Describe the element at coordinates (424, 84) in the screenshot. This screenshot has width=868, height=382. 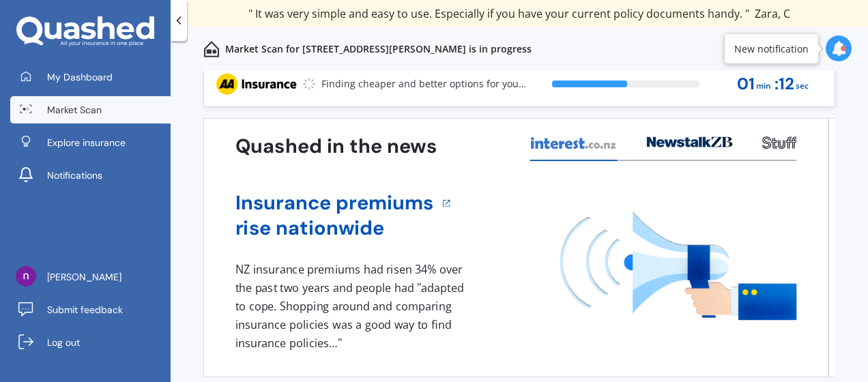
I see `p: Finding cheaper and better options for you...` at that location.